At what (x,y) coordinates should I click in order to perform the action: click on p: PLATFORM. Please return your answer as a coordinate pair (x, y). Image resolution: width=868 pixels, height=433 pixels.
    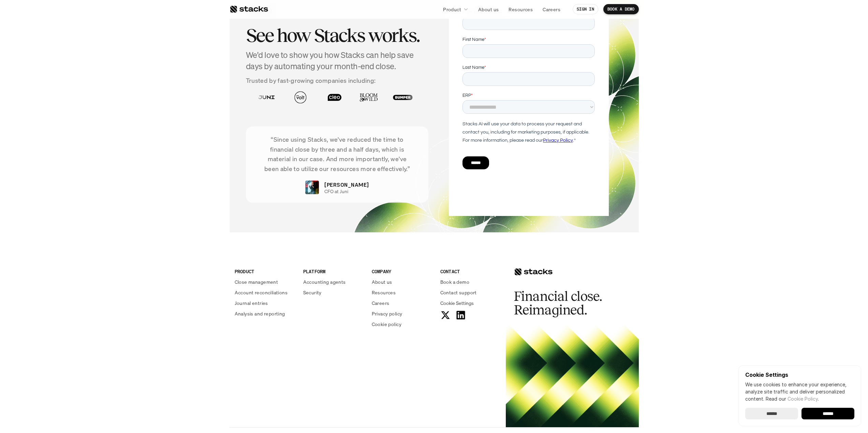
    Looking at the image, I should click on (333, 272).